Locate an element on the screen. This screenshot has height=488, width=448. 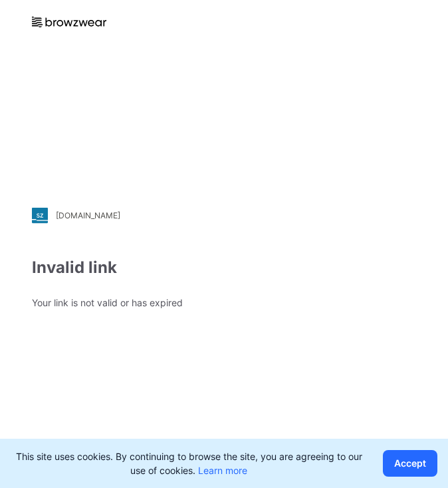
a: Learn more is located at coordinates (223, 470).